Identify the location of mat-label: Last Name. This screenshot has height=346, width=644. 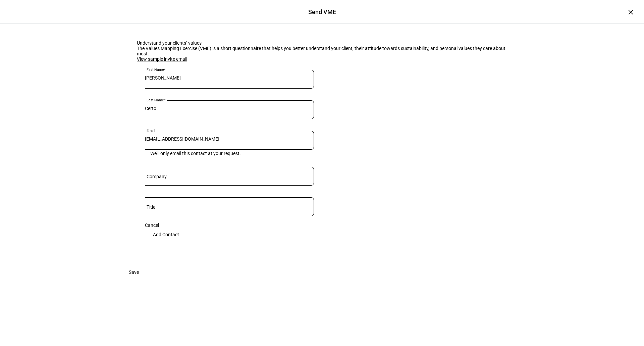
(155, 100).